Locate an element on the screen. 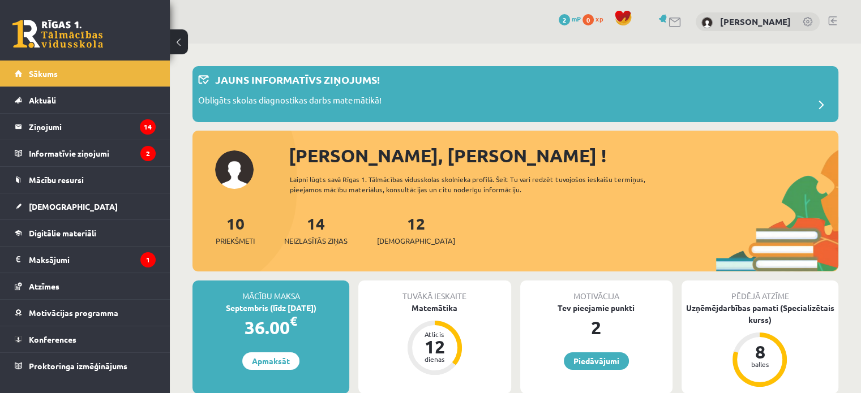 This screenshot has width=861, height=393. i: 1 is located at coordinates (148, 260).